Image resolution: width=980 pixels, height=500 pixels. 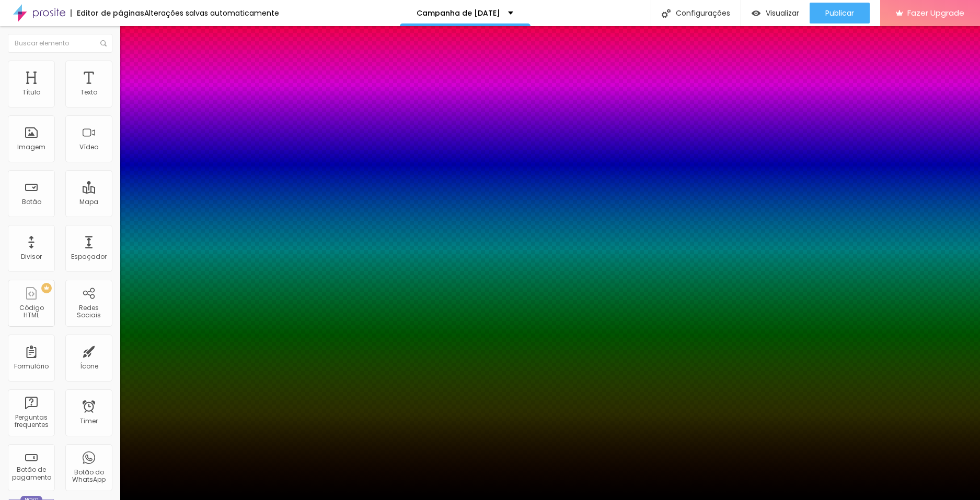 I want to click on span: Publicar, so click(x=839, y=13).